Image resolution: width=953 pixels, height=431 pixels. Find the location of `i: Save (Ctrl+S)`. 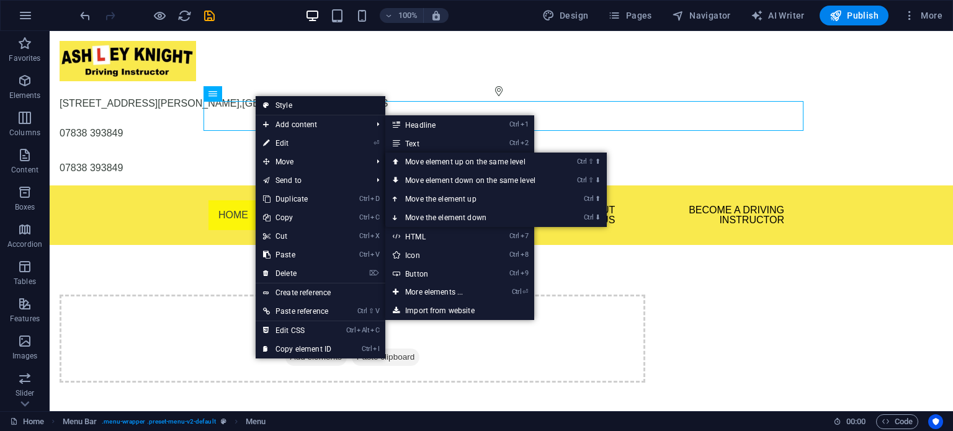

i: Save (Ctrl+S) is located at coordinates (209, 16).